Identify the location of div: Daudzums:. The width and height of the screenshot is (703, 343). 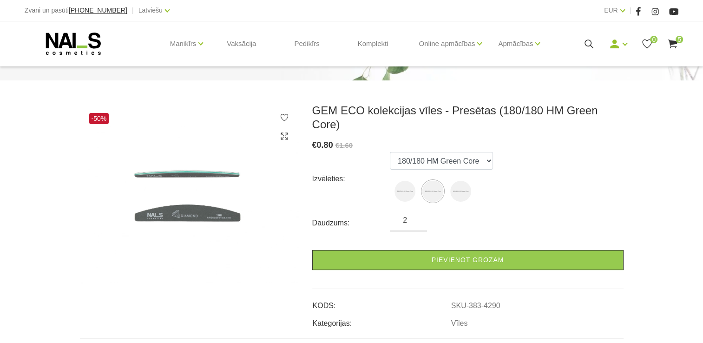
(351, 223).